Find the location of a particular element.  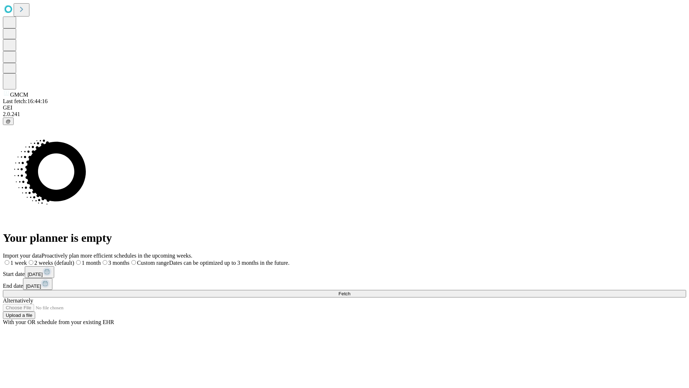

span: Alternatively is located at coordinates (18, 300).